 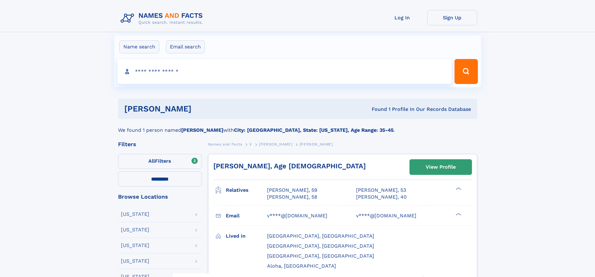 I want to click on h3: Relatives, so click(x=247, y=190).